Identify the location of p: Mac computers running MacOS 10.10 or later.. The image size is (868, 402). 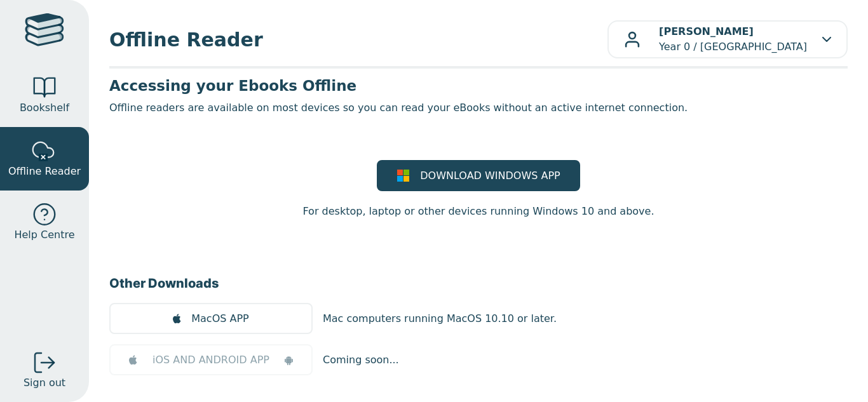
(439, 319).